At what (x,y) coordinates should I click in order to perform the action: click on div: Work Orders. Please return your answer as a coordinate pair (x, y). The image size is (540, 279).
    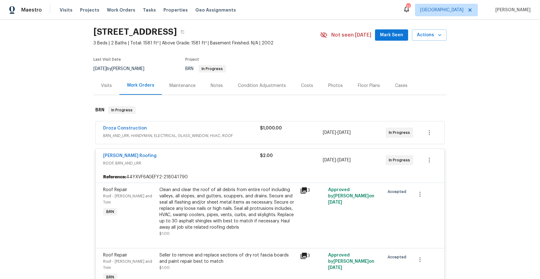
    Looking at the image, I should click on (141, 85).